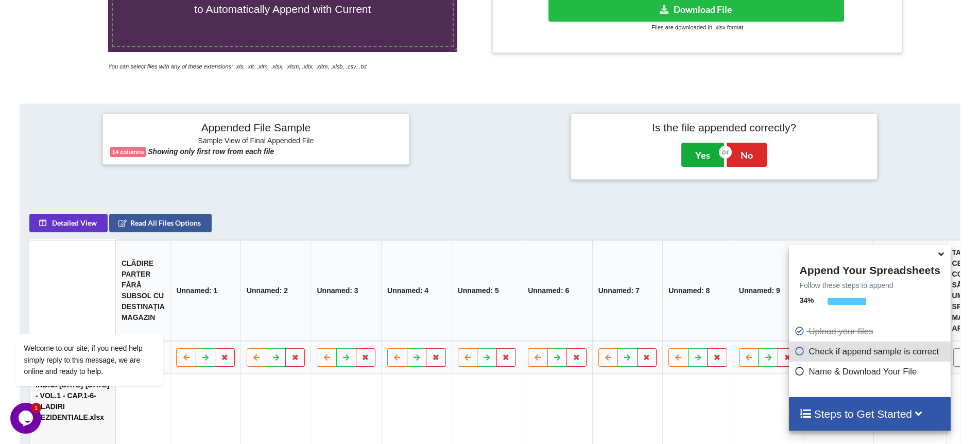  I want to click on small: Files are downloaded in .xlsx format, so click(698, 28).